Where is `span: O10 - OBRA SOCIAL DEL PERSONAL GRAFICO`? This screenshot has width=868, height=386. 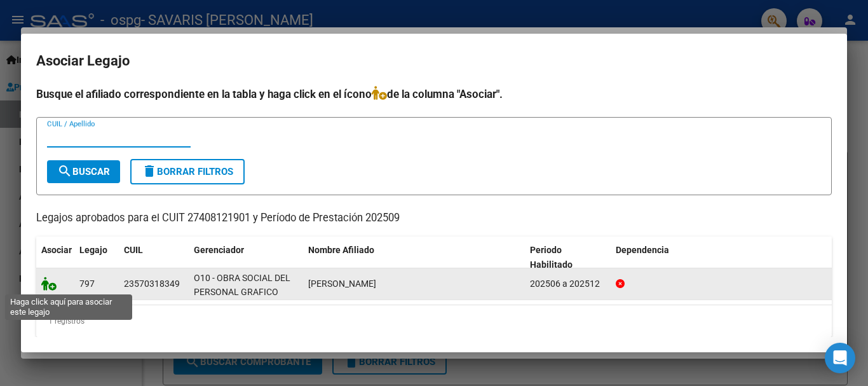 span: O10 - OBRA SOCIAL DEL PERSONAL GRAFICO is located at coordinates (242, 284).